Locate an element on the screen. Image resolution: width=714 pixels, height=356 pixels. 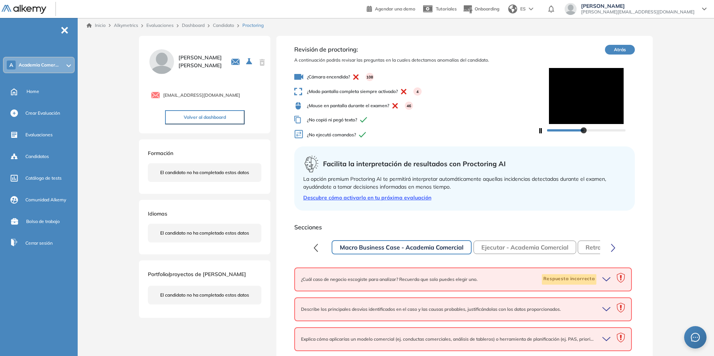
span: Evaluaciones is located at coordinates (39, 135).